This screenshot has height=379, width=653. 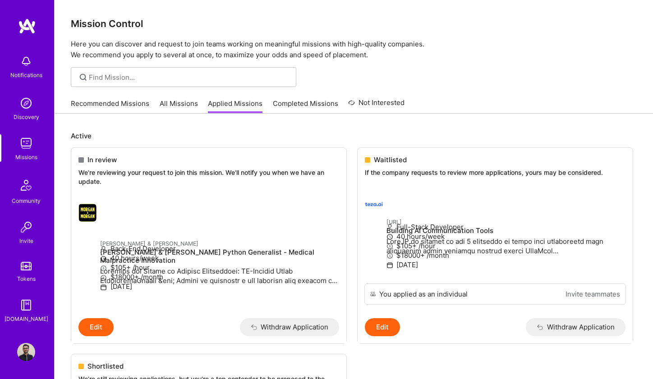 What do you see at coordinates (353, 136) in the screenshot?
I see `p: Active` at bounding box center [353, 136].